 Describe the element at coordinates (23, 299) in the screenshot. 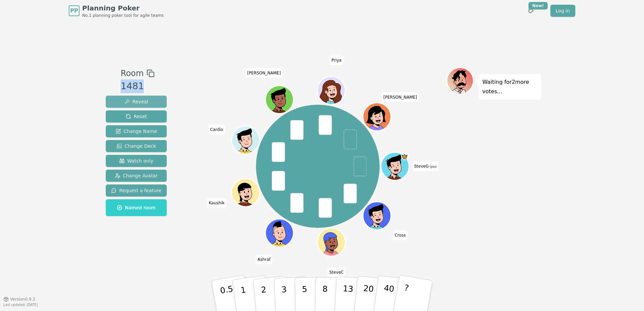

I see `span: Version 0.9.2` at that location.